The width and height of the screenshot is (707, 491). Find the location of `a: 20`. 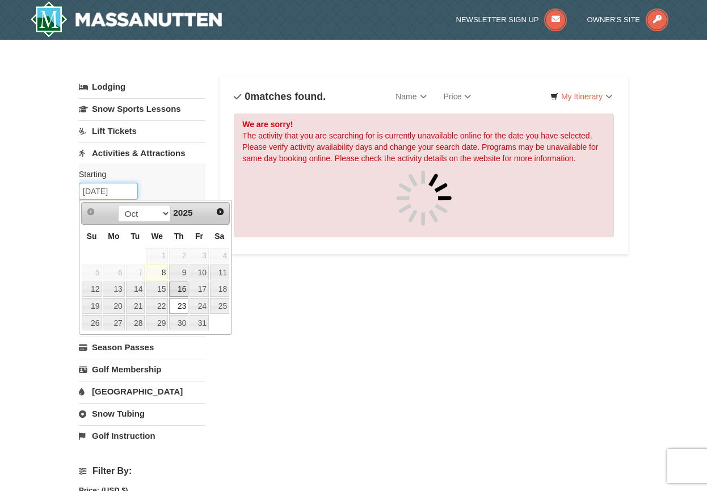

a: 20 is located at coordinates (114, 306).